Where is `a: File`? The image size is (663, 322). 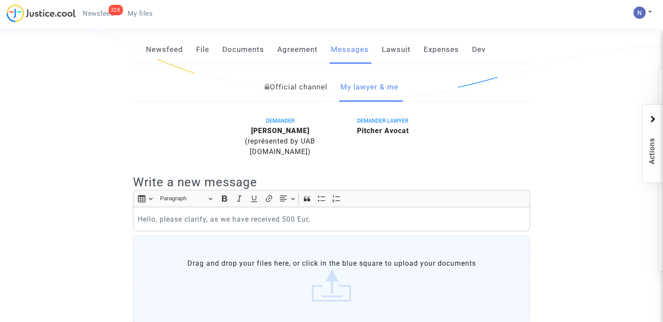
a: File is located at coordinates (203, 50).